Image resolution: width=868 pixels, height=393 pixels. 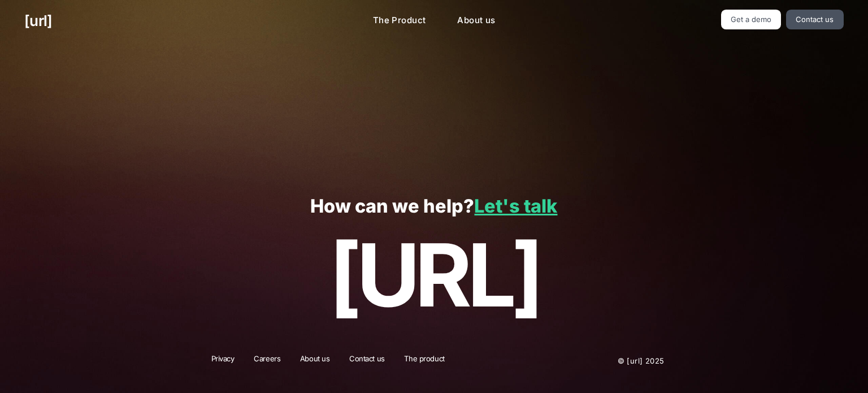 I want to click on a: The Product, so click(x=400, y=20).